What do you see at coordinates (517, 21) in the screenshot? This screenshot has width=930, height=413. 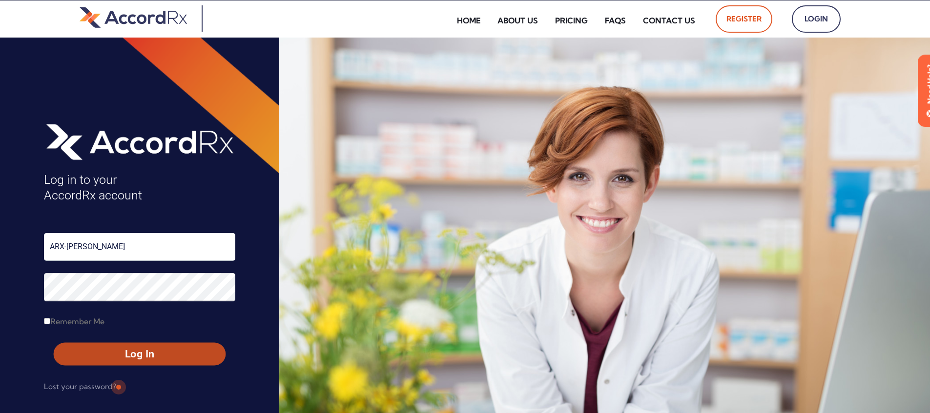 I see `a: About Us` at bounding box center [517, 21].